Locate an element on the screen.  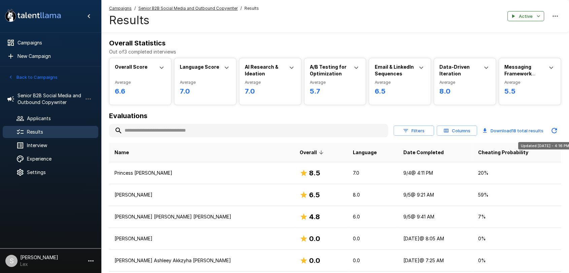
p: Out of 3 completed interviews is located at coordinates (335, 52).